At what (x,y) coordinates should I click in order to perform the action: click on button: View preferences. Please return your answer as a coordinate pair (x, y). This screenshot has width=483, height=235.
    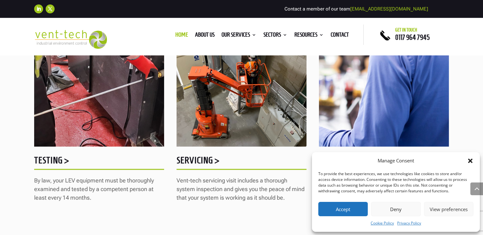
    Looking at the image, I should click on (448, 209).